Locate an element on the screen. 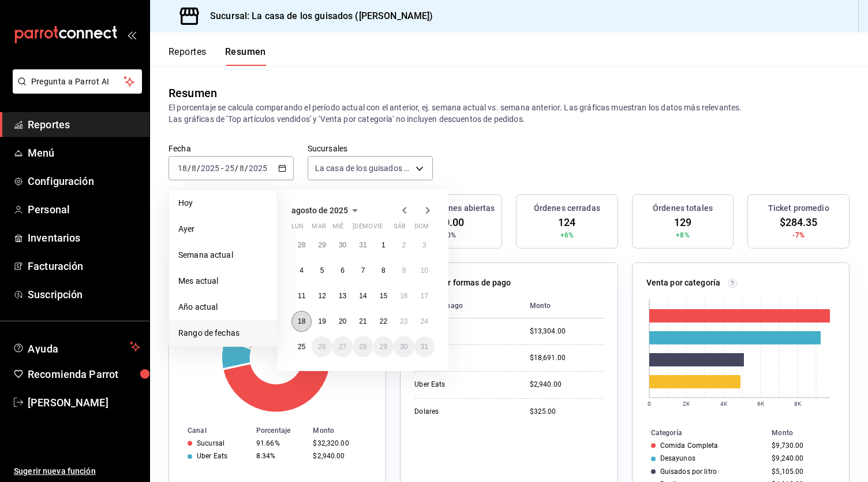 Image resolution: width=868 pixels, height=482 pixels. button: 2 de agosto de 2025 is located at coordinates (403, 245).